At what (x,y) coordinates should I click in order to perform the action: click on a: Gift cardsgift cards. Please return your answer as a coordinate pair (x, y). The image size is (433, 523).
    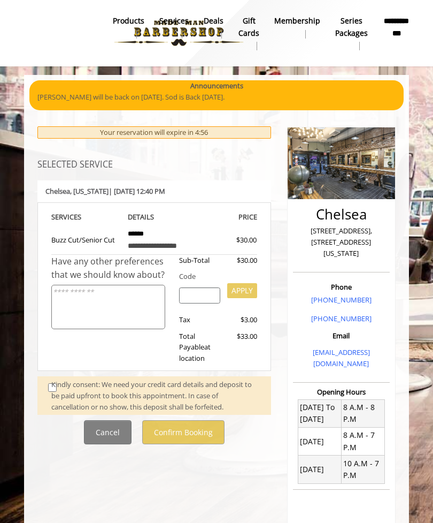
    Looking at the image, I should click on (249, 33).